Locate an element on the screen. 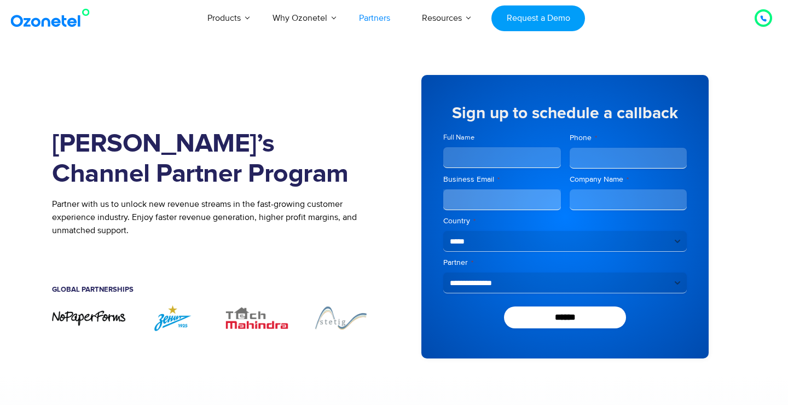 The width and height of the screenshot is (788, 405). img: nopaperforms is located at coordinates (89, 318).